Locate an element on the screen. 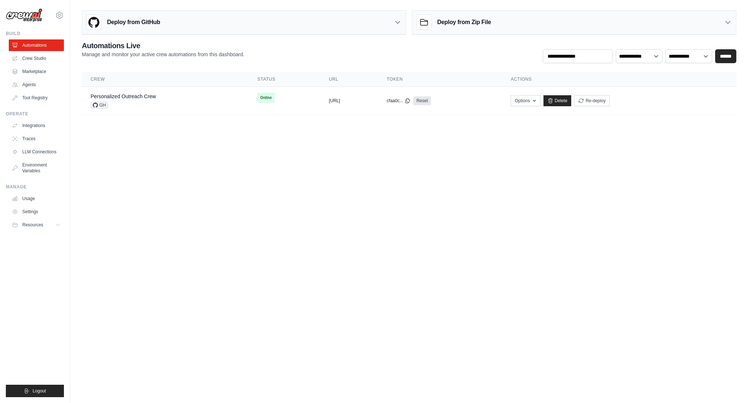  a: Marketplace is located at coordinates (36, 72).